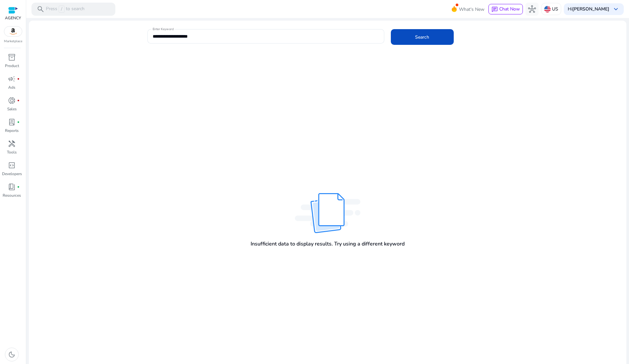 The width and height of the screenshot is (629, 364). Describe the element at coordinates (12, 109) in the screenshot. I see `p: Sales` at that location.